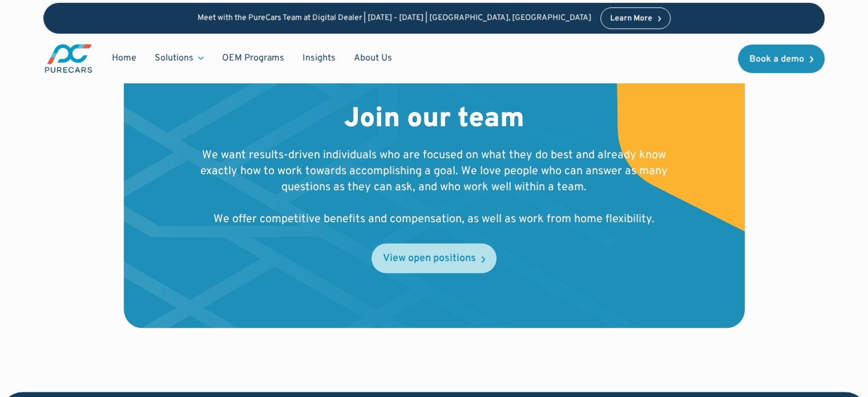  What do you see at coordinates (69, 58) in the screenshot?
I see `img: purecars logo` at bounding box center [69, 58].